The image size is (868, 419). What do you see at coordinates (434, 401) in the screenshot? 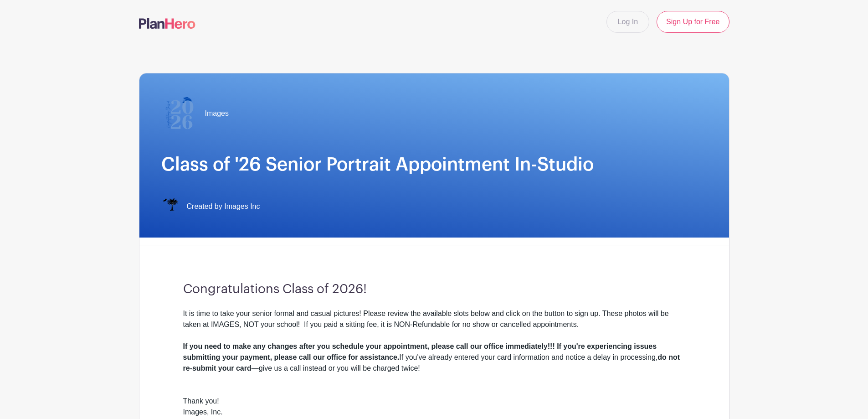
I see `div: Thank you!` at bounding box center [434, 401].